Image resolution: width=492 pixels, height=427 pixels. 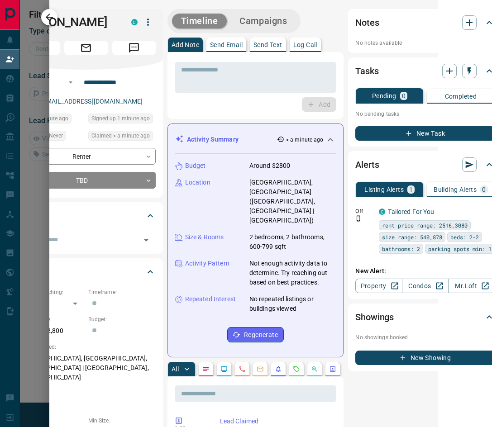 I want to click on svg: Calls, so click(x=242, y=369).